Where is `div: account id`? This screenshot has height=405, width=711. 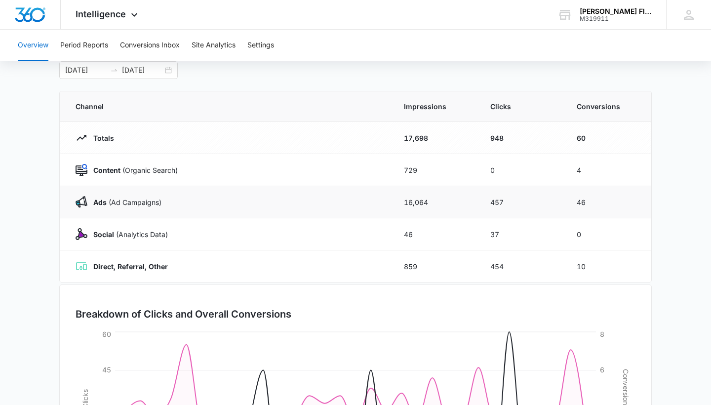
div: account id is located at coordinates (615, 19).